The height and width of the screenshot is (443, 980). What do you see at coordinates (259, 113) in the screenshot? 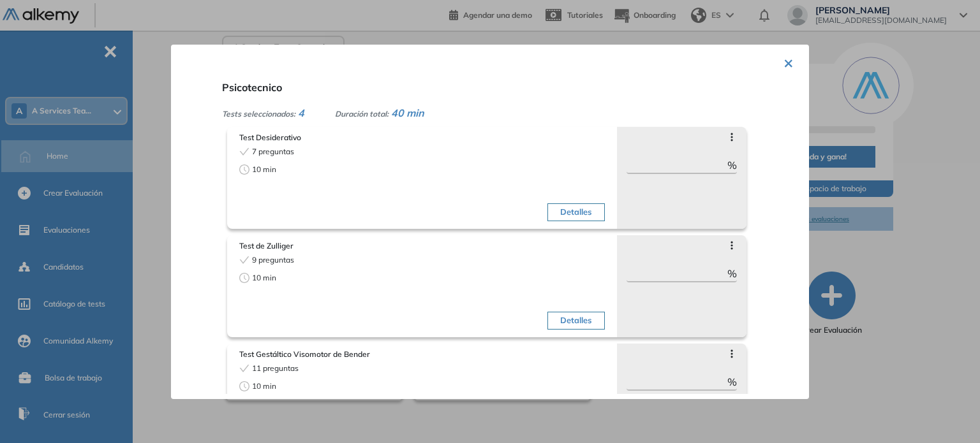
I see `span: Tests seleccionados:` at bounding box center [259, 113].